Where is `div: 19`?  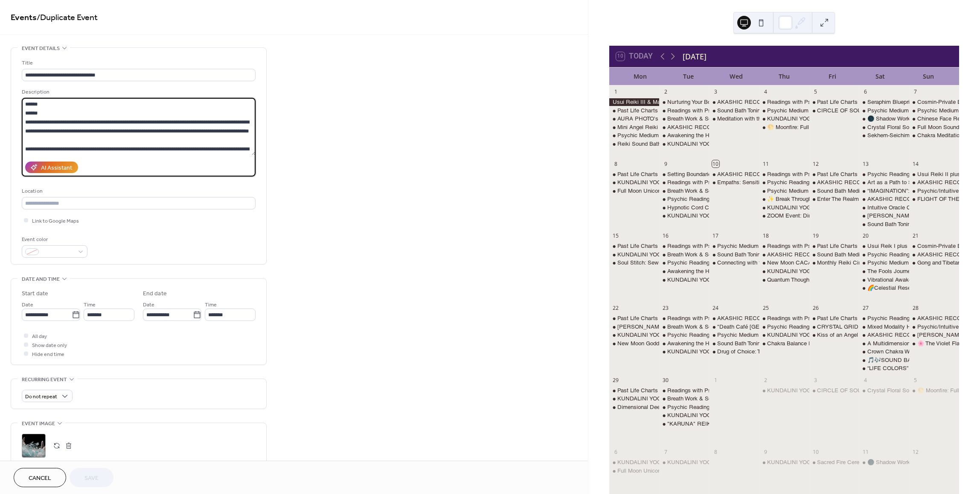
div: 19 is located at coordinates (815, 236).